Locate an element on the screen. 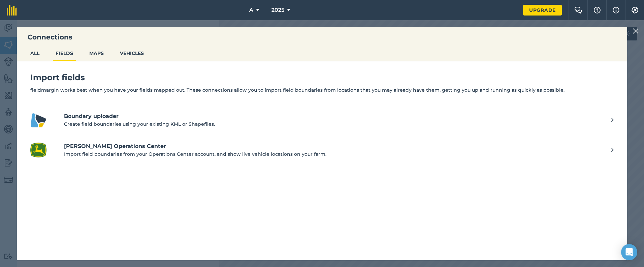 The height and width of the screenshot is (267, 644). img: svg+xml;base64,PHN2ZyB4bWxucz0iaHR0cDovL3d3dy53My5vcmcvMjAwMC9zdmciIHdpZHRoPSIxNyIgaGVpZ2h0PSIxNy... is located at coordinates (616, 10).